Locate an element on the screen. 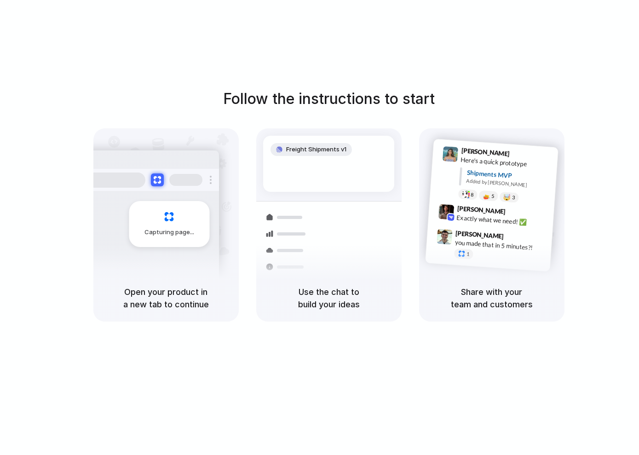 Image resolution: width=639 pixels, height=455 pixels. div: Exactly what we need! ✅ is located at coordinates (502, 220).